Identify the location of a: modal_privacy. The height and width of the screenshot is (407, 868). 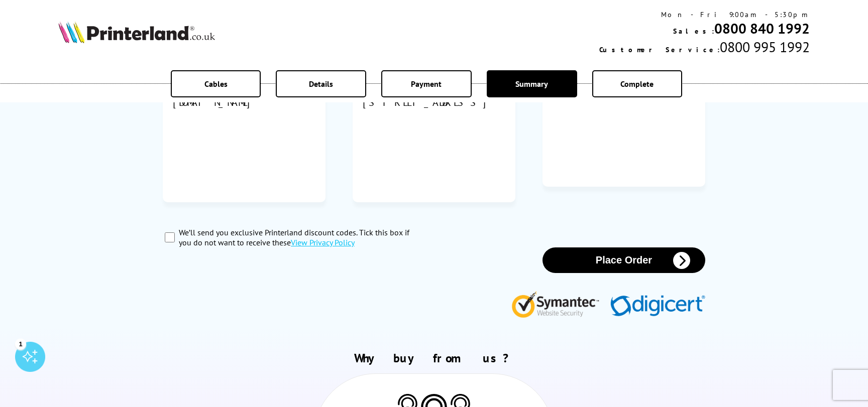
(323, 242).